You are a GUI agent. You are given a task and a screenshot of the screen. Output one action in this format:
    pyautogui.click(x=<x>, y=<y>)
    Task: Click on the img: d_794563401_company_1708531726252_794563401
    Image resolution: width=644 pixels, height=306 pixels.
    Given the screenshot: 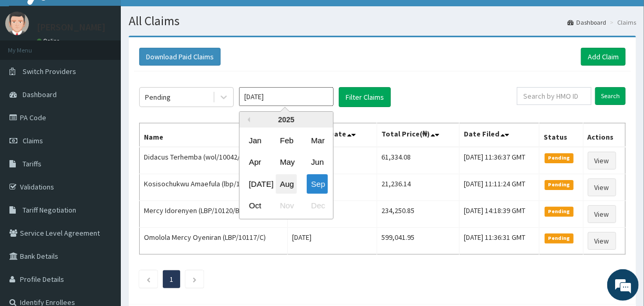 What is the action you would take?
    pyautogui.click(x=31, y=66)
    